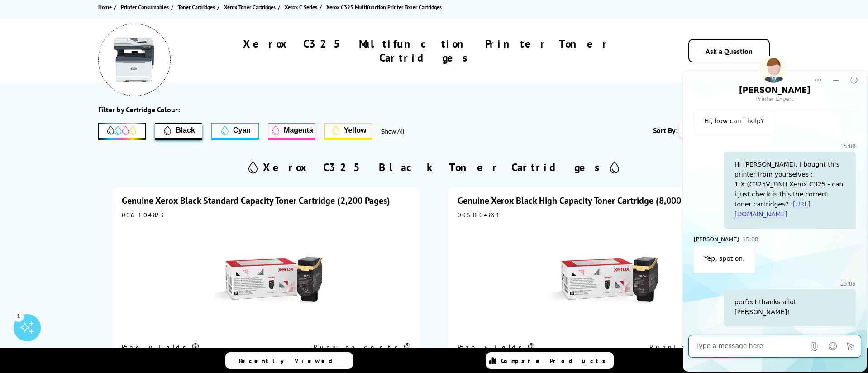 This screenshot has height=373, width=868. What do you see at coordinates (256, 201) in the screenshot?
I see `a: Genuine Xerox Black Standard Capacity Toner Cartridge (2,200 Pages)` at bounding box center [256, 201].